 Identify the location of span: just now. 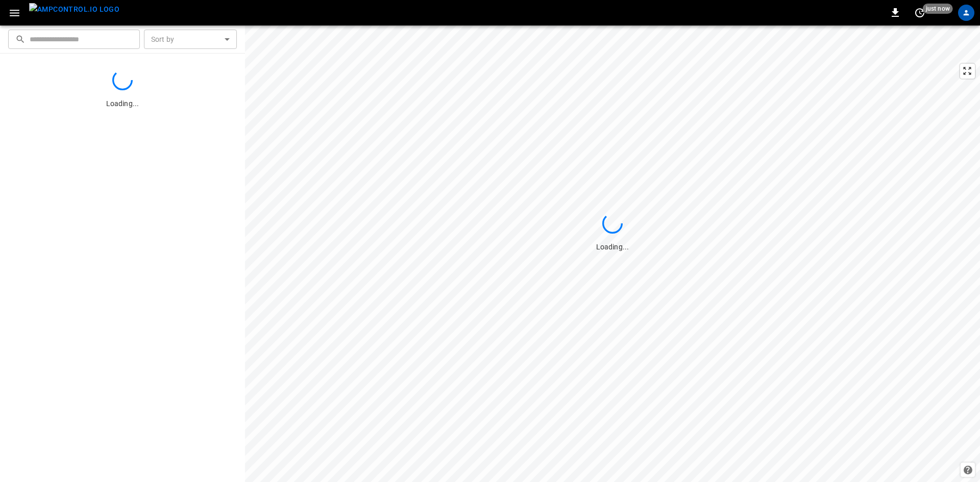
(938, 9).